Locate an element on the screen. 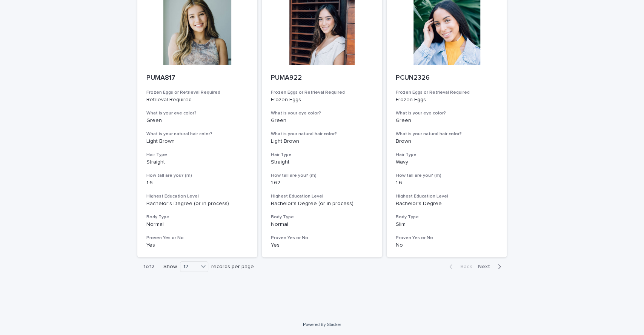 Image resolution: width=644 pixels, height=335 pixels. span: Back is located at coordinates (464, 266).